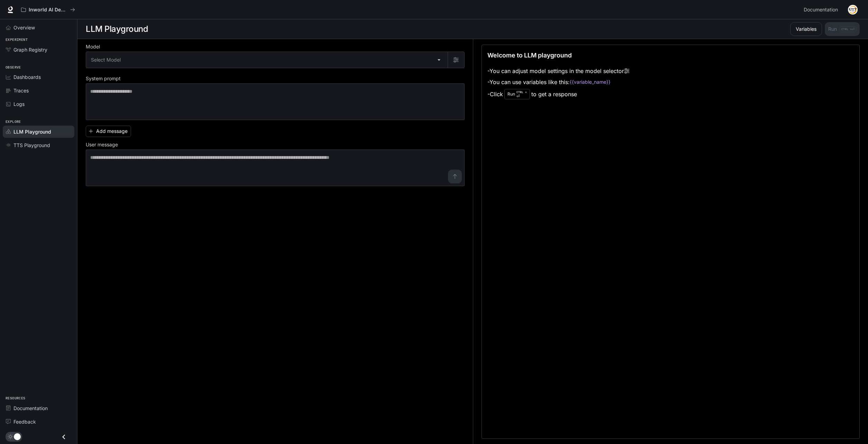 Image resolution: width=868 pixels, height=444 pixels. What do you see at coordinates (558, 82) in the screenshot?
I see `li: - You can use variables like this:` at bounding box center [558, 82].